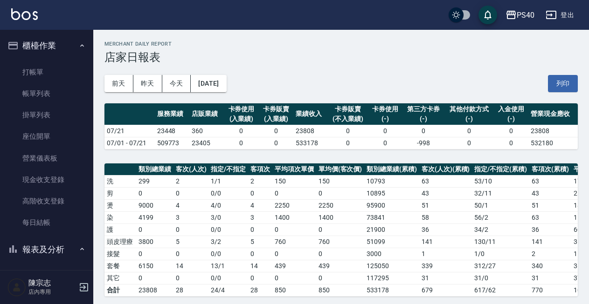 The image size is (589, 304). Describe the element at coordinates (228, 206) in the screenshot. I see `td: 4 / 0` at that location.